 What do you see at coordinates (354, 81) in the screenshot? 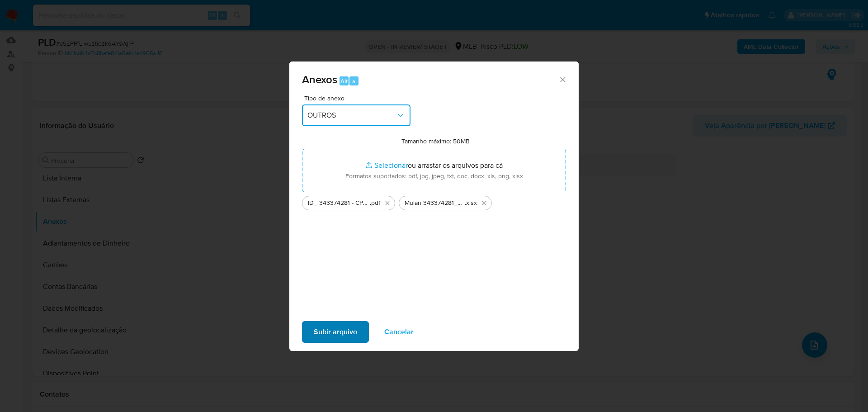
I see `span: a` at bounding box center [354, 81].